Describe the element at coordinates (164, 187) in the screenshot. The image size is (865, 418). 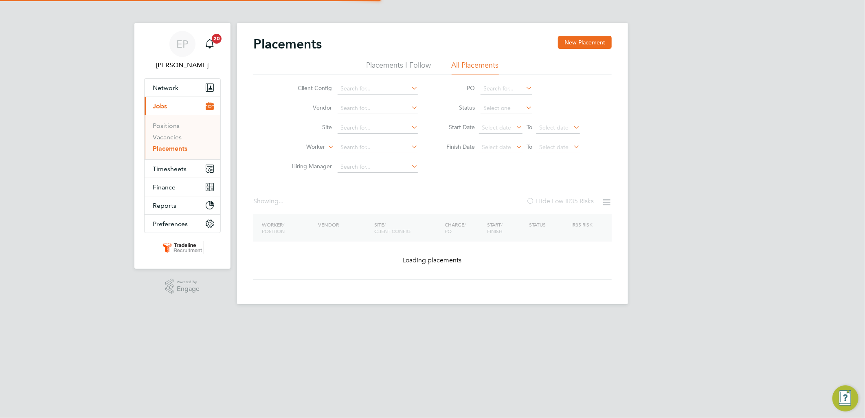
I see `span: Finance` at that location.